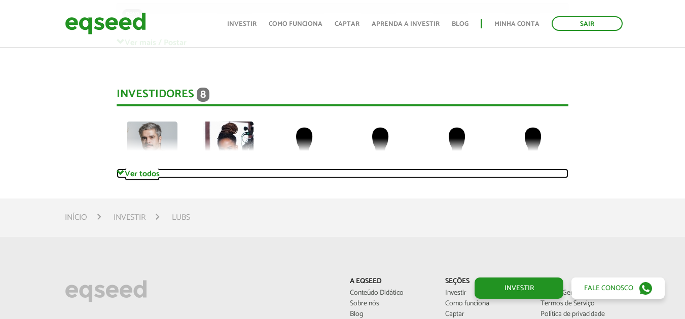  Describe the element at coordinates (105, 23) in the screenshot. I see `img: EqSeed` at that location.